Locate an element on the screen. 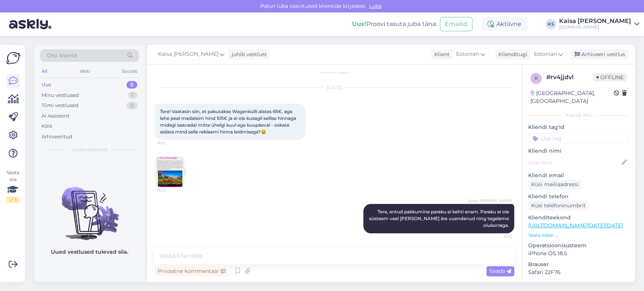 Image resolution: width=644 pixels, height=291 pixels. p: Operatsioonisüsteem is located at coordinates (578, 245).